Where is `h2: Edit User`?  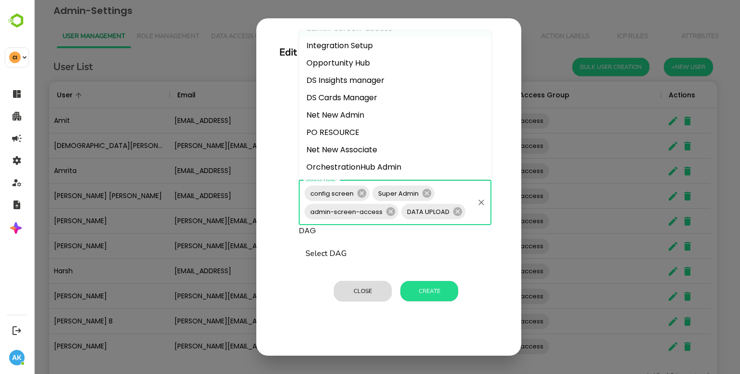 h2: Edit User is located at coordinates (355, 53).